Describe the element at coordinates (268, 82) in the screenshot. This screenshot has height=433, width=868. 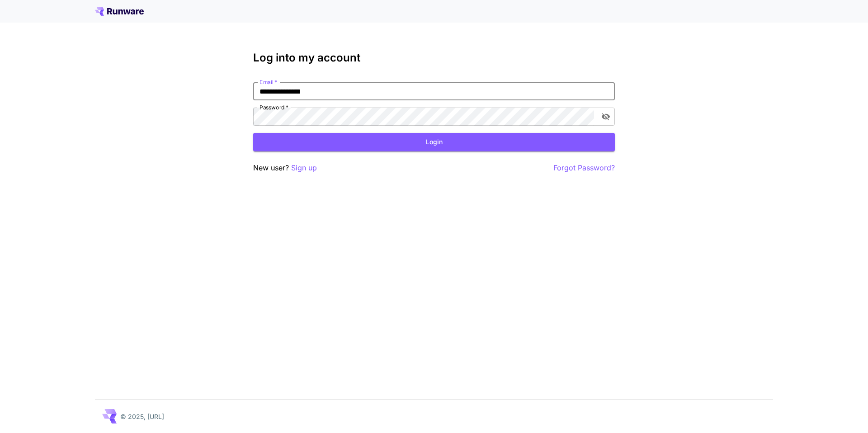
I see `label: Email` at that location.